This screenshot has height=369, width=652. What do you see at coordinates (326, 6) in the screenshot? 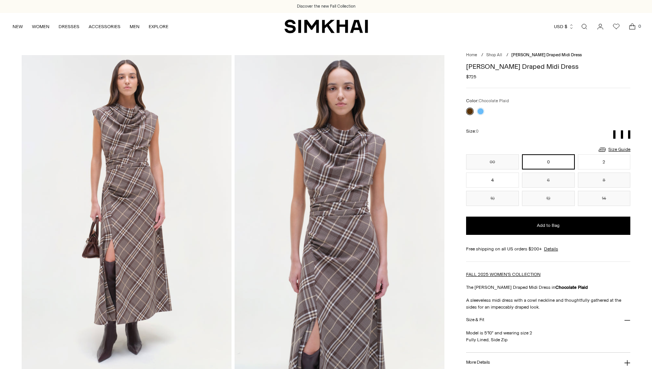
I see `h3: Discover the new Fall Collection` at bounding box center [326, 6].